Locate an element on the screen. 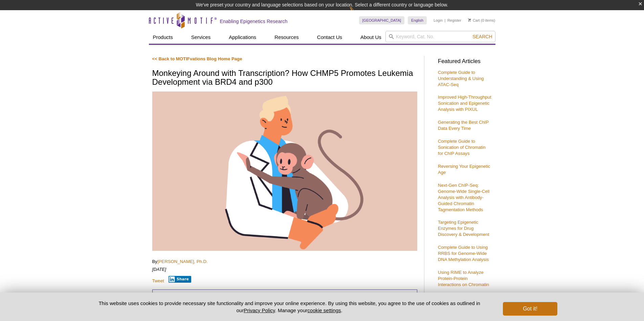 The image size is (644, 321). a: English is located at coordinates (418, 20).